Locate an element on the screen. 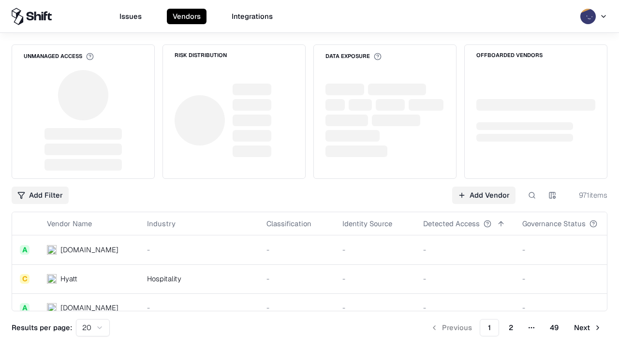 The image size is (619, 348). div: 971 items is located at coordinates (588, 195).